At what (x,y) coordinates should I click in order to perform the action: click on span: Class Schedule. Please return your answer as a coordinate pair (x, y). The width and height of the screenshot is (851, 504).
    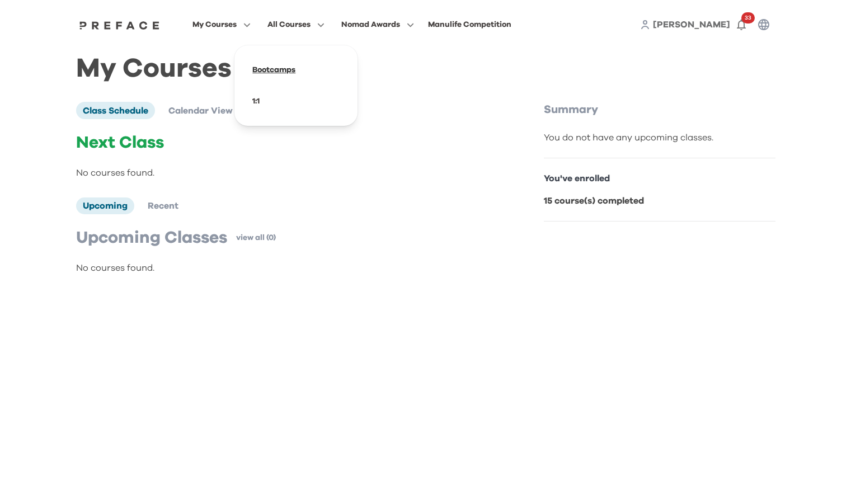
    Looking at the image, I should click on (115, 111).